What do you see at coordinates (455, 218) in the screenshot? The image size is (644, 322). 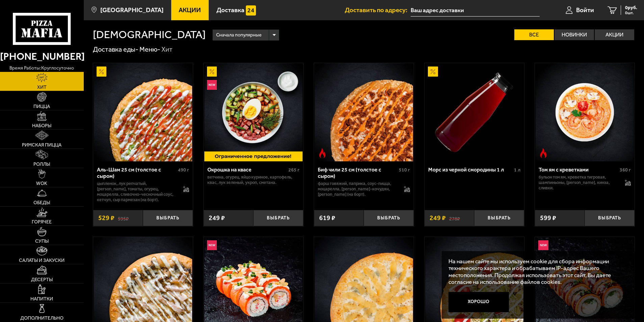 I see `s: 278 ₽` at bounding box center [455, 218].